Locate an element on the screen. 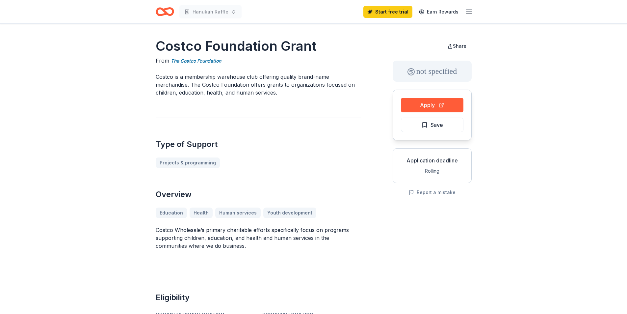  button: Share is located at coordinates (457, 46).